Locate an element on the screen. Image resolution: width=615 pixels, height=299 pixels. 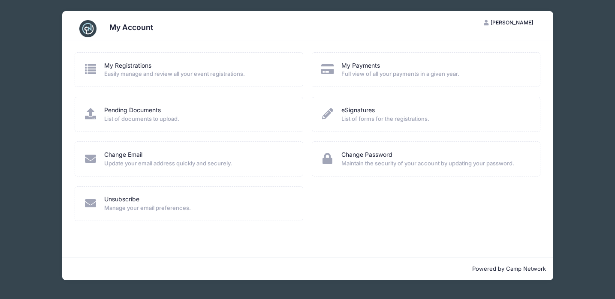
a: eSignatures is located at coordinates (358, 110).